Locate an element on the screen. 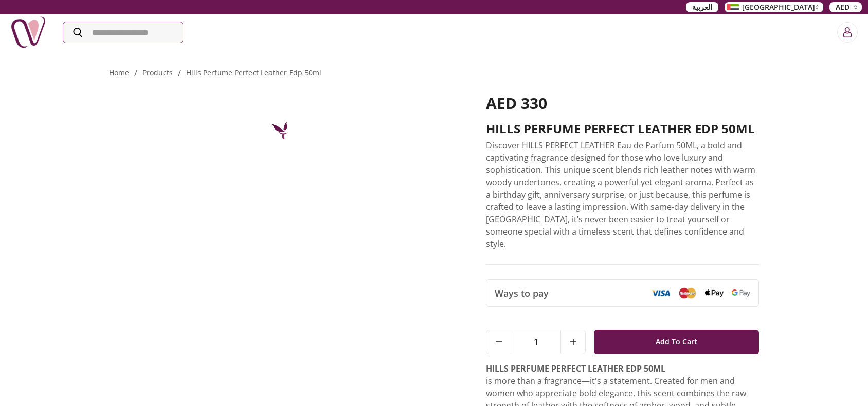 The height and width of the screenshot is (406, 868). img: Apple Pay is located at coordinates (714, 293).